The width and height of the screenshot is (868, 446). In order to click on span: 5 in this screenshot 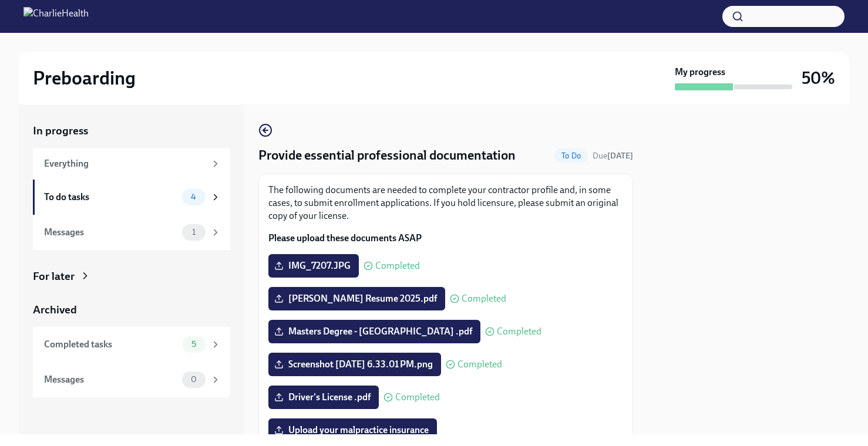, I will do `click(194, 344)`.